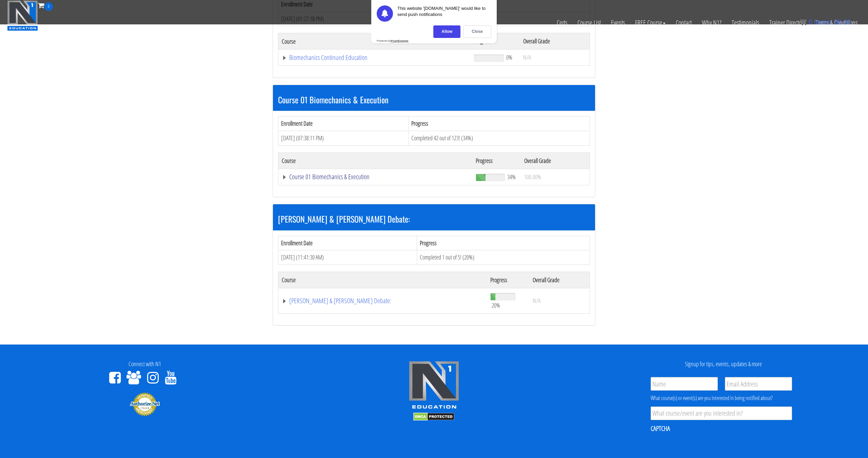  What do you see at coordinates (562, 22) in the screenshot?
I see `a: Certs` at bounding box center [562, 22].